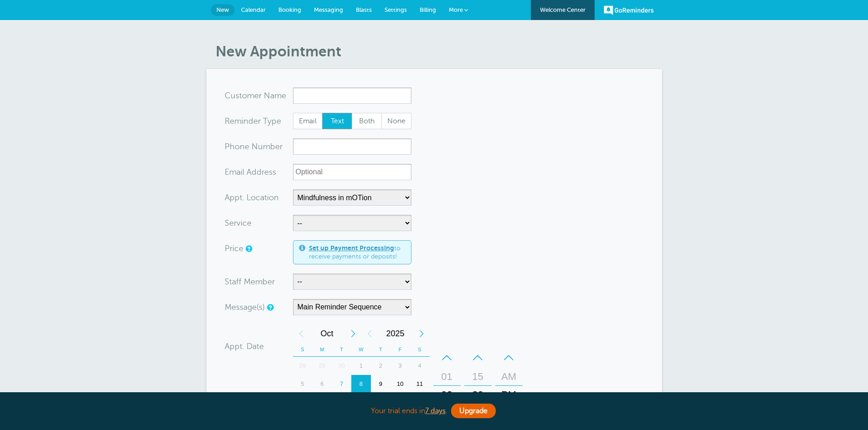 Image resolution: width=868 pixels, height=430 pixels. What do you see at coordinates (353, 172) in the screenshot?
I see `input: Optional` at bounding box center [353, 172].